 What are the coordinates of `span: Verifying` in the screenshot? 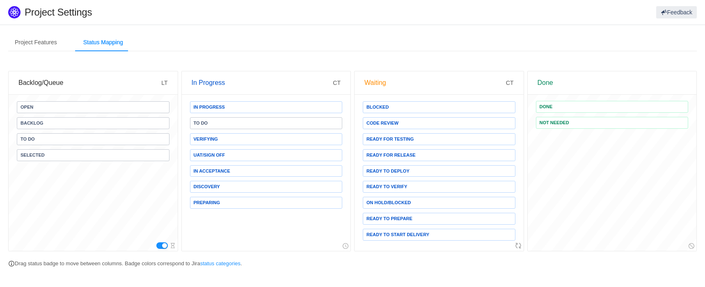 It's located at (206, 139).